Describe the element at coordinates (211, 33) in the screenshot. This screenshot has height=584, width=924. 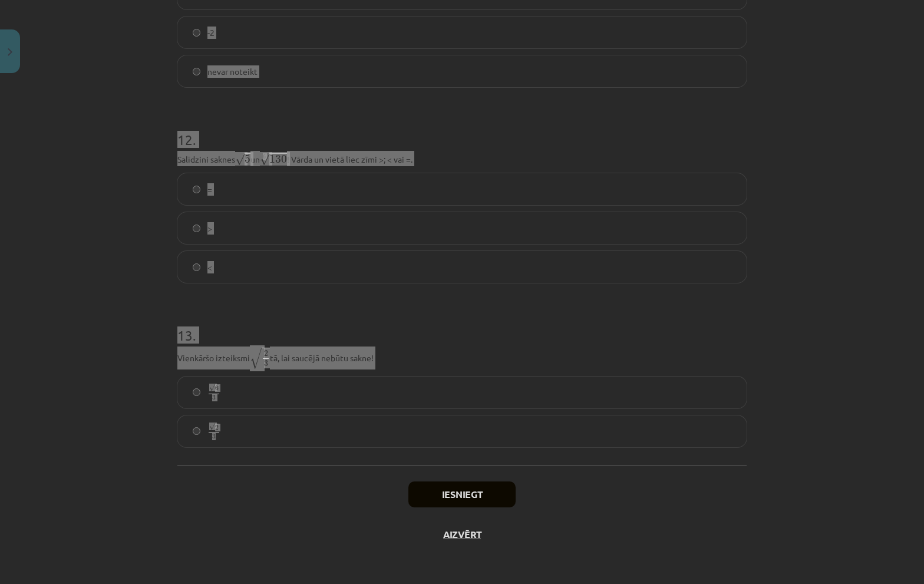
I see `span: -2` at that location.